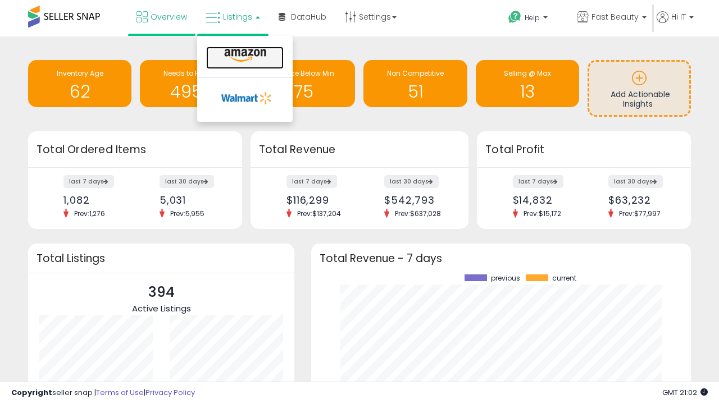 Image resolution: width=719 pixels, height=404 pixels. I want to click on span: current, so click(564, 279).